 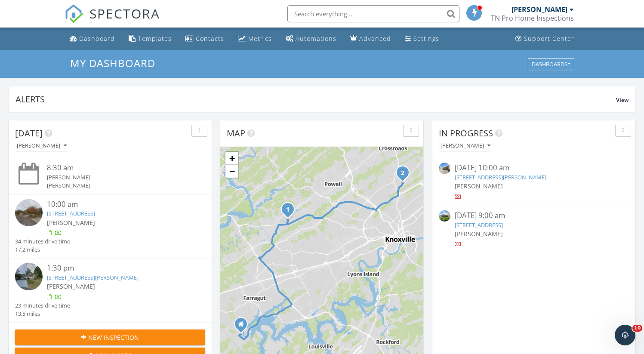 What do you see at coordinates (43, 306) in the screenshot?
I see `div: 23 minutes drive time` at bounding box center [43, 306].